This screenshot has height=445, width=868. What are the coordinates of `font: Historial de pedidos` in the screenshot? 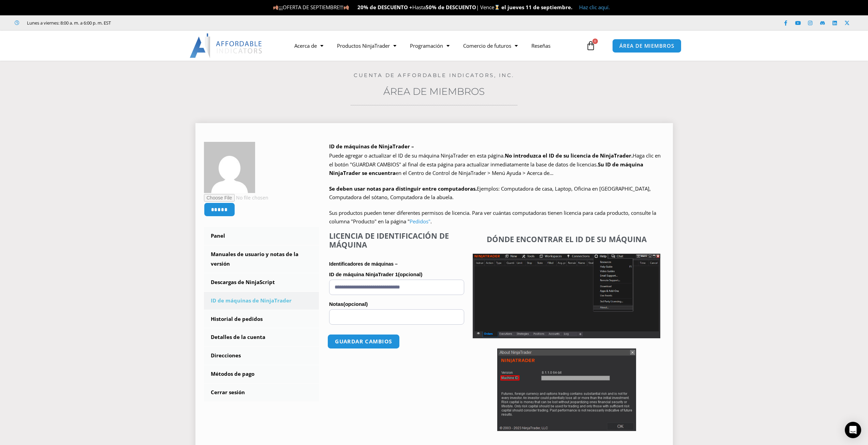 It's located at (237, 319).